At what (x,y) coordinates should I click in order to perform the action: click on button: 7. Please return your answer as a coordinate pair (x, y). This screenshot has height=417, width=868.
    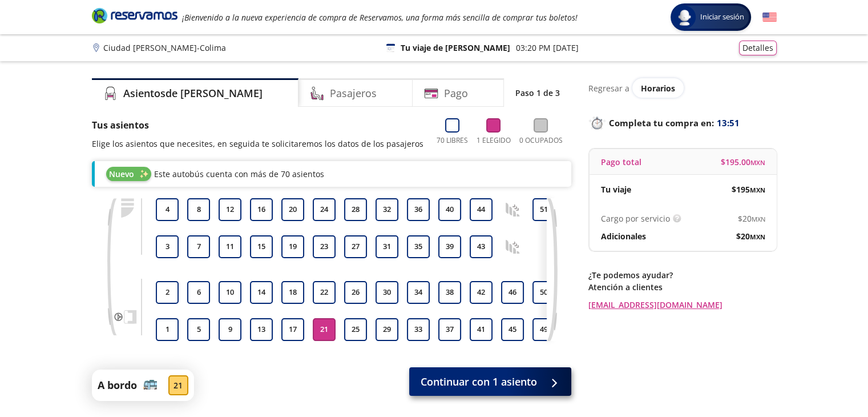
    Looking at the image, I should click on (199, 247).